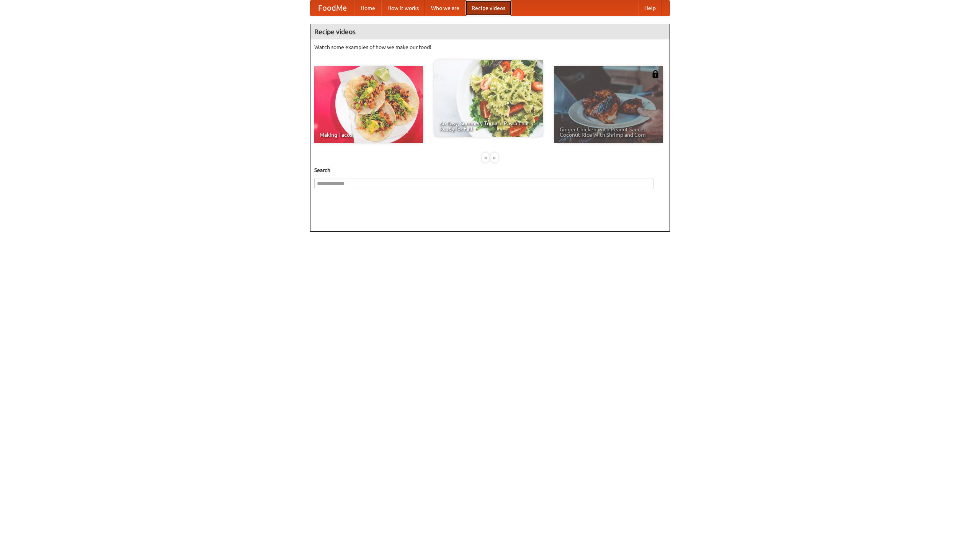 This screenshot has width=980, height=542. What do you see at coordinates (488, 98) in the screenshot?
I see `a: An Easy, Summery Tomato Pasta That's Ready for Fall` at bounding box center [488, 98].